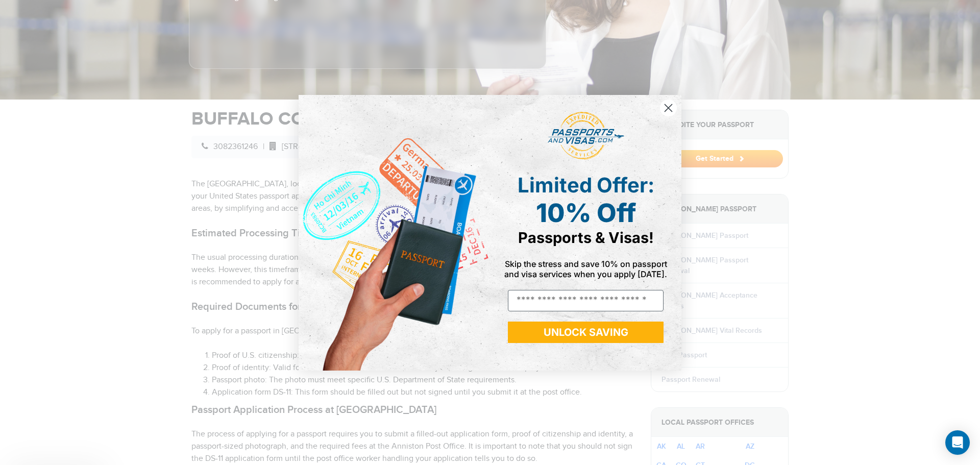  Describe the element at coordinates (586, 237) in the screenshot. I see `span: Passports & Visas!` at that location.